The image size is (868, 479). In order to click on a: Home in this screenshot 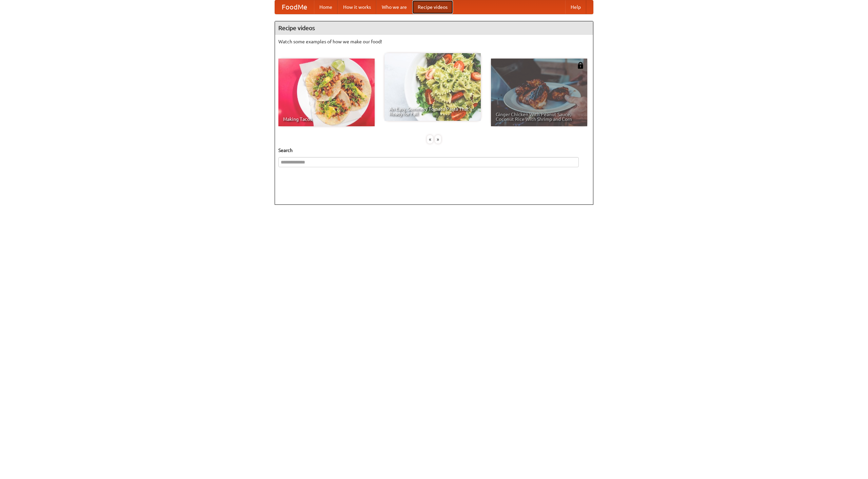, I will do `click(326, 7)`.